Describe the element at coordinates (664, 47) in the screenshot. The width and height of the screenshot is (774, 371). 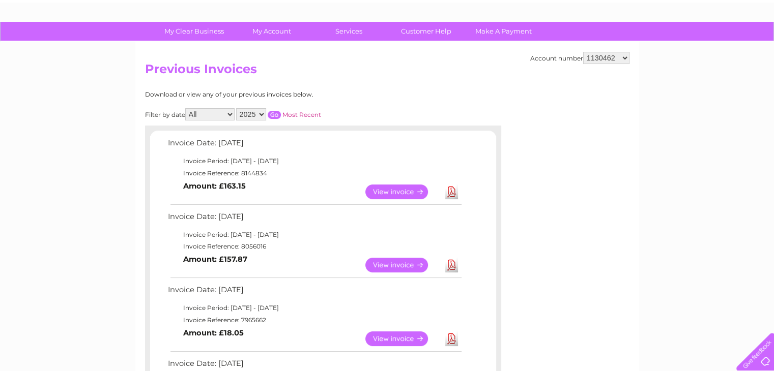
I see `a: Telecoms` at that location.